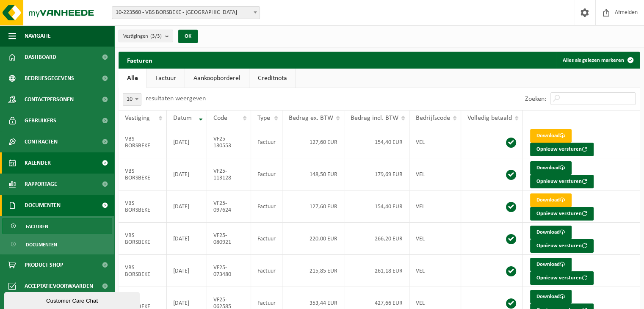  Describe the element at coordinates (313, 174) in the screenshot. I see `td: 148,50 EUR` at that location.